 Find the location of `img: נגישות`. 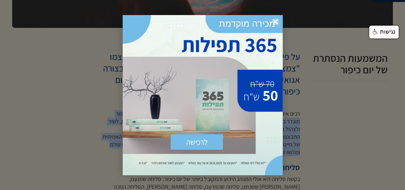

img: נגישות is located at coordinates (375, 32).